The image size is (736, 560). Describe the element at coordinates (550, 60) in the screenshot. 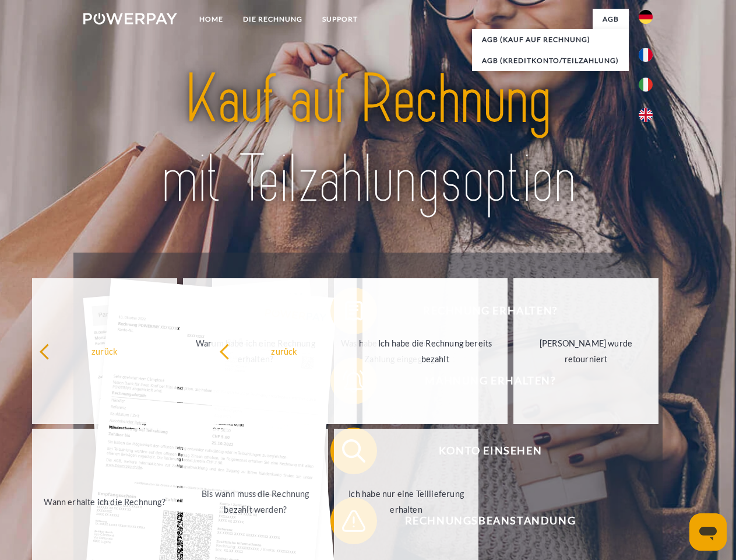

I see `a: AGB (Kreditkonto/Teilzahlung)` at that location.